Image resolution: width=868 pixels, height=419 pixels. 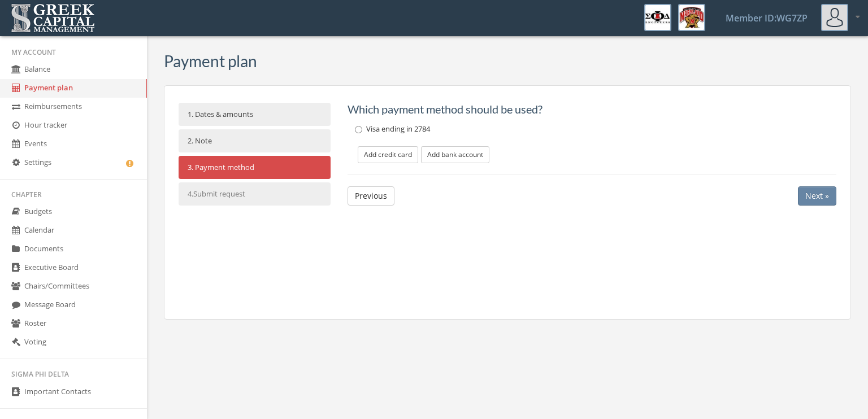 I want to click on h3: Payment plan, so click(x=210, y=61).